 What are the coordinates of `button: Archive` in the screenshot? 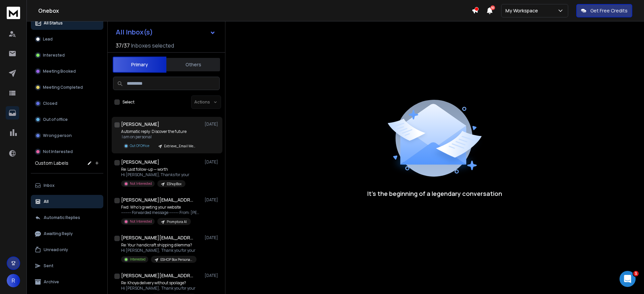 It's located at (67, 282).